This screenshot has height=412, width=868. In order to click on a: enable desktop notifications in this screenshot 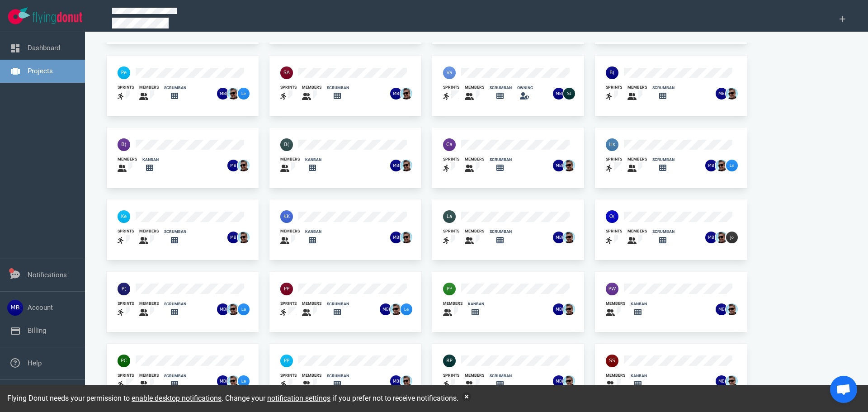, I will do `click(176, 398)`.